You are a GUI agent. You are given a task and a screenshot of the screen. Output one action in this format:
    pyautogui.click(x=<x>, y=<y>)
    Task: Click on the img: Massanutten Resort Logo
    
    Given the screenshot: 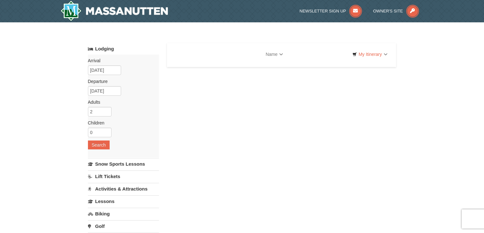 What is the action you would take?
    pyautogui.click(x=114, y=11)
    